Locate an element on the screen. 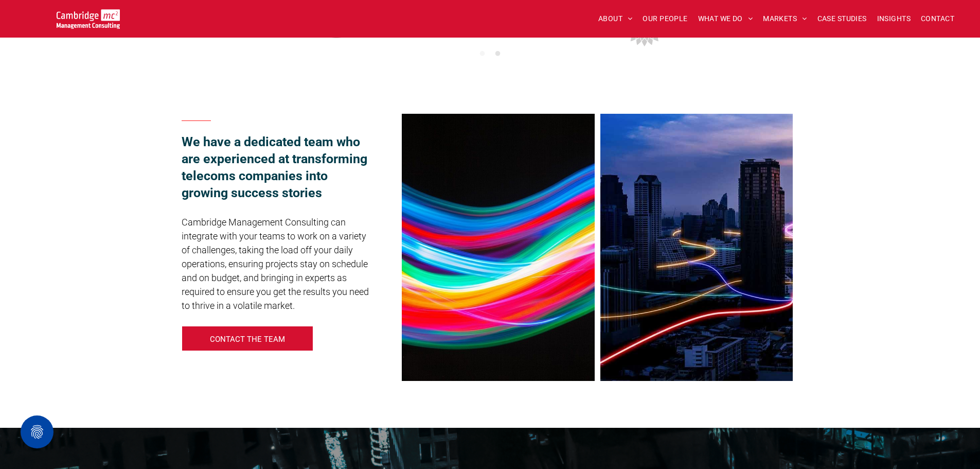 Image resolution: width=980 pixels, height=469 pixels. span: Cambridge Management Consulting can integrate with your teams to work on a variety of challenges,... is located at coordinates (276, 263).